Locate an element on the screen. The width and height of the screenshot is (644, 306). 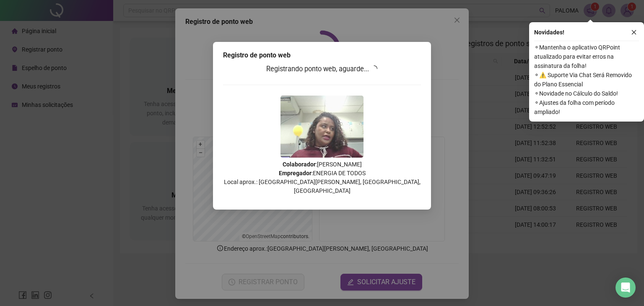
span: ⚬ Novidade no Cálculo do Saldo! is located at coordinates (586, 93).